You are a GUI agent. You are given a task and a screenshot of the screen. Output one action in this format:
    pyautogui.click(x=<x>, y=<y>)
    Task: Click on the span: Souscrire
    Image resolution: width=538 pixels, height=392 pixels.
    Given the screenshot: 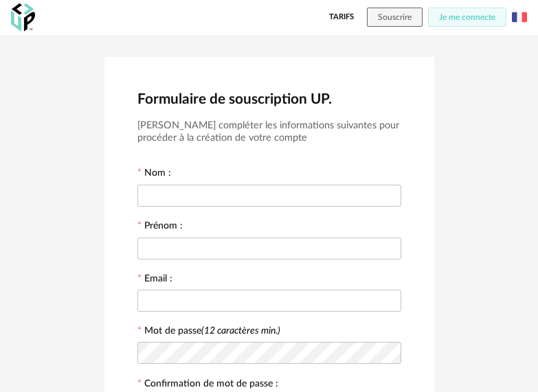 What is the action you would take?
    pyautogui.click(x=394, y=17)
    